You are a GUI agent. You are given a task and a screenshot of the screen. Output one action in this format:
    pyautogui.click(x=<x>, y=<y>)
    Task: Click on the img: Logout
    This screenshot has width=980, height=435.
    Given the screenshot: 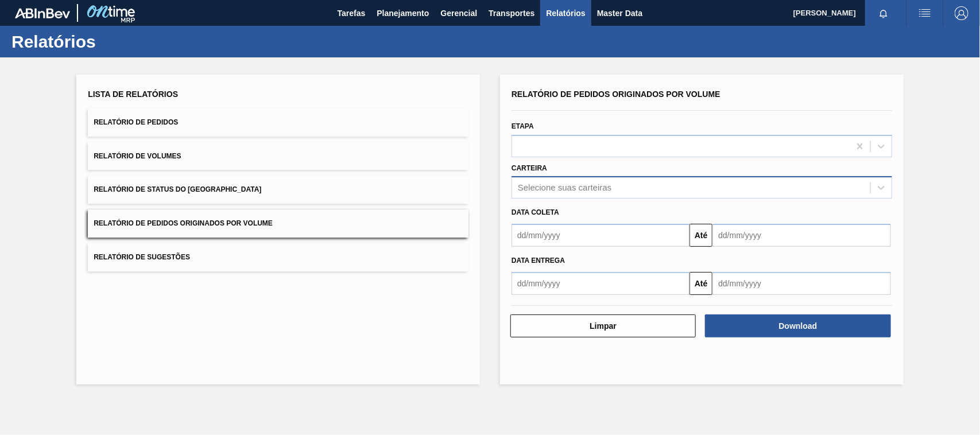 What is the action you would take?
    pyautogui.click(x=962, y=13)
    